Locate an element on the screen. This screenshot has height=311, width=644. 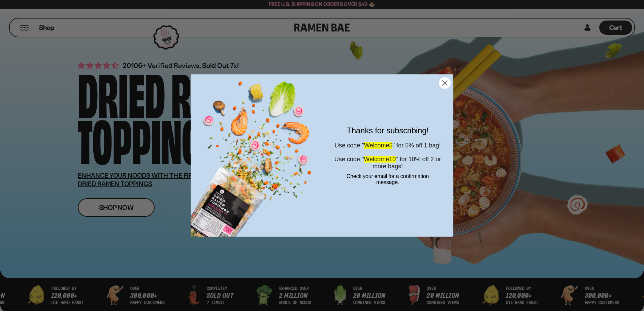
span: Welcome5 is located at coordinates (378, 145).